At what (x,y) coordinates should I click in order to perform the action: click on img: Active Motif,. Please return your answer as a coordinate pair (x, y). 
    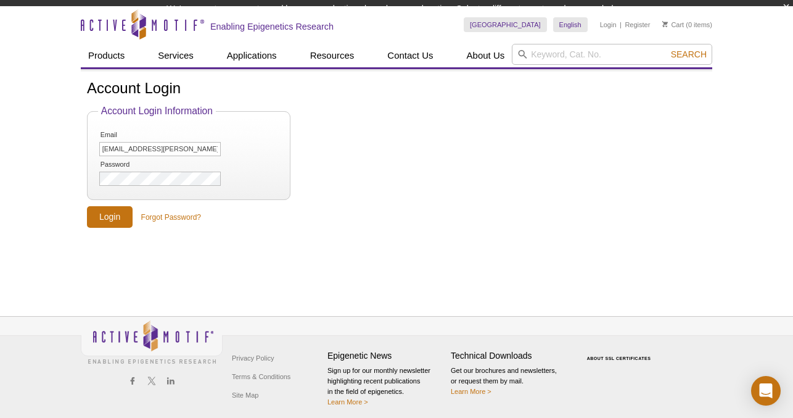
    Looking at the image, I should click on (152, 341).